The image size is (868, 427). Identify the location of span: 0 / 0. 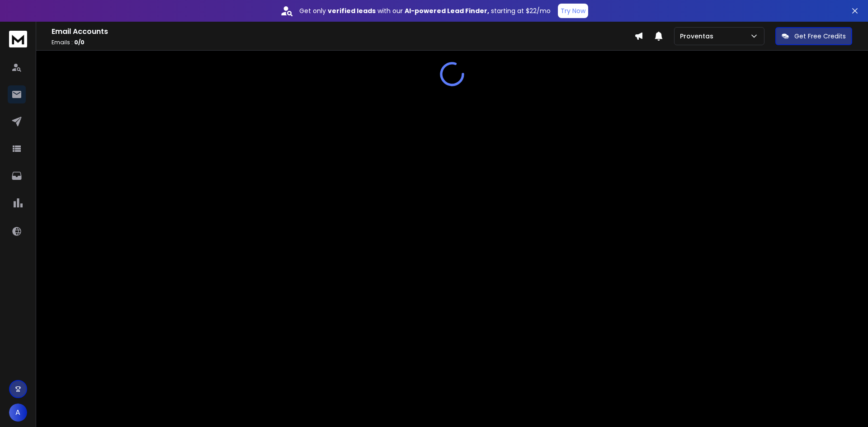
(79, 42).